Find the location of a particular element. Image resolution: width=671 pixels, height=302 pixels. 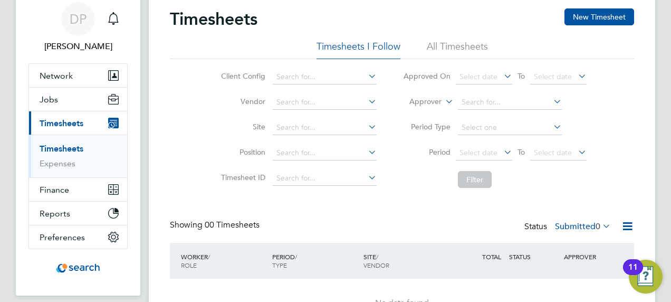

div: Showing is located at coordinates (216, 225).